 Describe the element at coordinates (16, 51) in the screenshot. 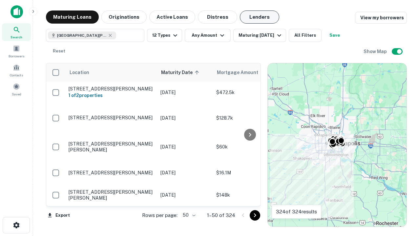

I see `a: Borrowers` at that location.